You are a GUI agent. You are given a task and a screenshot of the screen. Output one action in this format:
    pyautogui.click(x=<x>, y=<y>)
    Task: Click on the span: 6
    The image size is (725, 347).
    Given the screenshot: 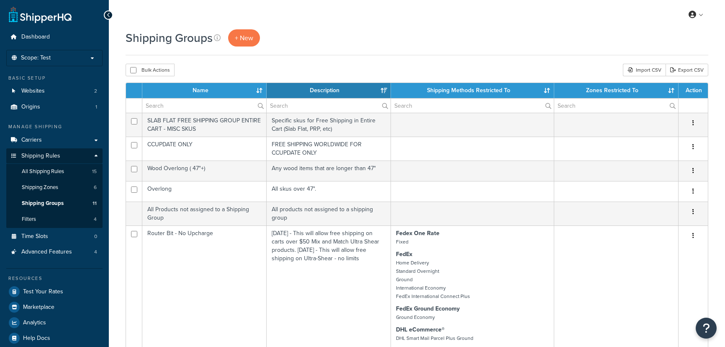 What is the action you would take?
    pyautogui.click(x=95, y=187)
    